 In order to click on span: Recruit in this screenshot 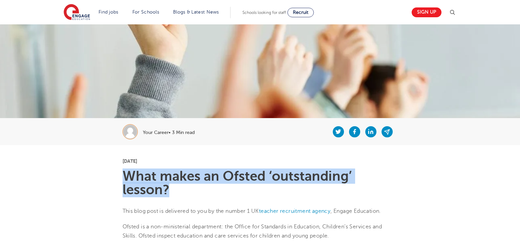, I will do `click(300, 12)`.